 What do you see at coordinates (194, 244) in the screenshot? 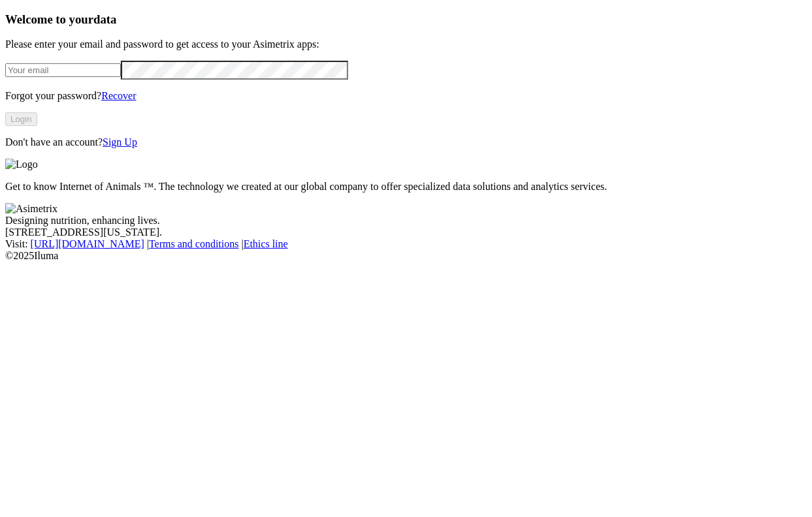
I see `a: Terms and conditions` at bounding box center [194, 244].